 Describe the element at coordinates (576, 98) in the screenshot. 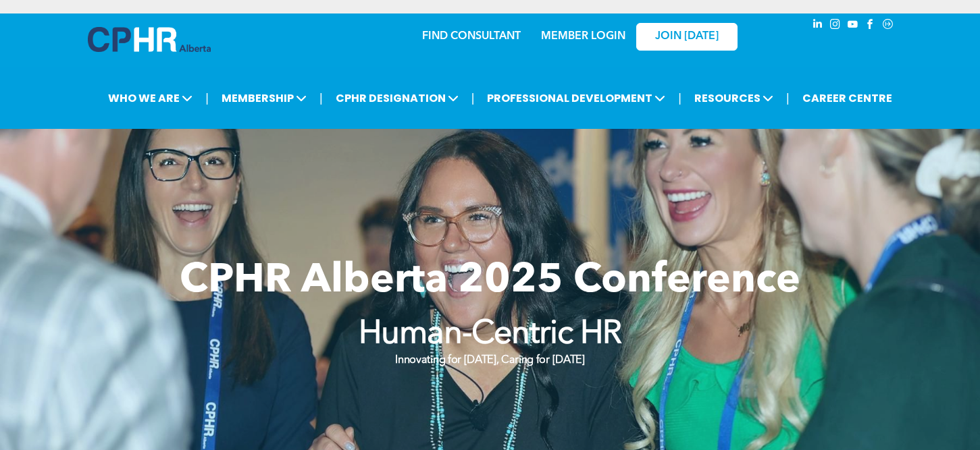

I see `span: PROFESSIONAL DEVELOPMENT` at that location.